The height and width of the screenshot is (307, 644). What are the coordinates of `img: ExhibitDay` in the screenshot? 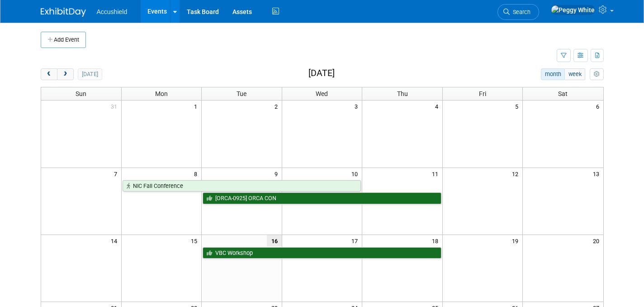 It's located at (63, 12).